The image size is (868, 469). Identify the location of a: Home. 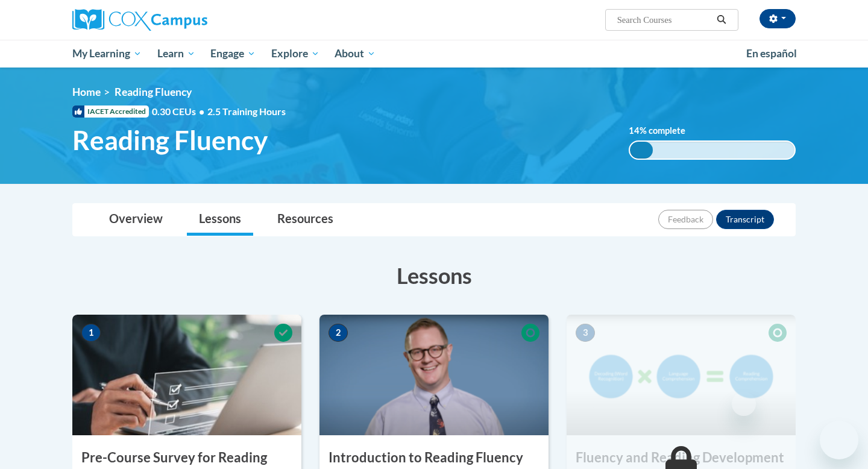
(86, 92).